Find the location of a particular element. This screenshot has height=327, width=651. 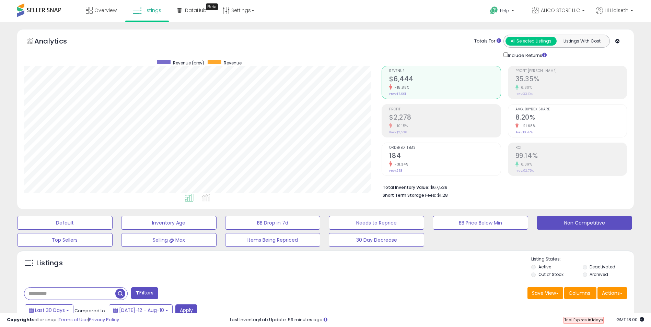

small: 6.80% is located at coordinates (525, 87).